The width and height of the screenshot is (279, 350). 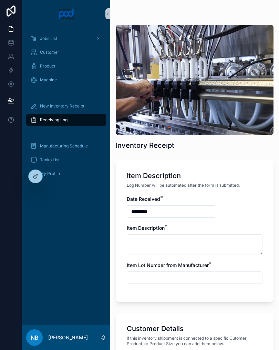 What do you see at coordinates (66, 173) in the screenshot?
I see `a: My Profile` at bounding box center [66, 173].